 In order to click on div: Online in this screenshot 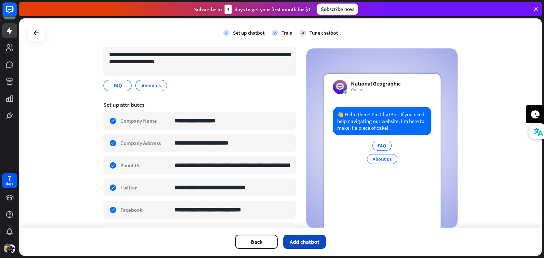, I will do `click(376, 90)`.